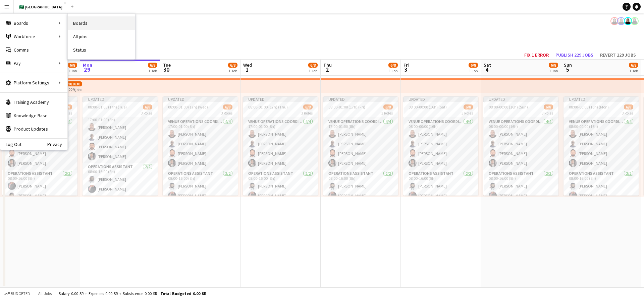 The width and height of the screenshot is (644, 299). What do you see at coordinates (76, 89) in the screenshot?
I see `div: 229 jobs` at bounding box center [76, 89].